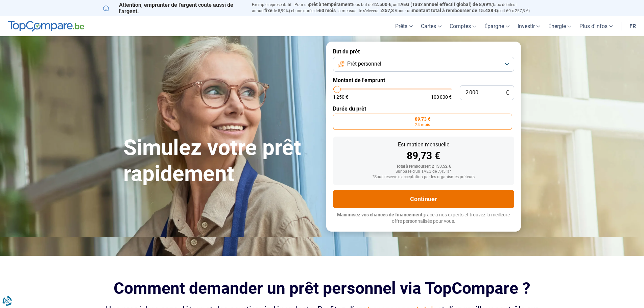 The height and width of the screenshot is (308, 644). Describe the element at coordinates (441, 97) in the screenshot. I see `span: 100 000 €` at that location.